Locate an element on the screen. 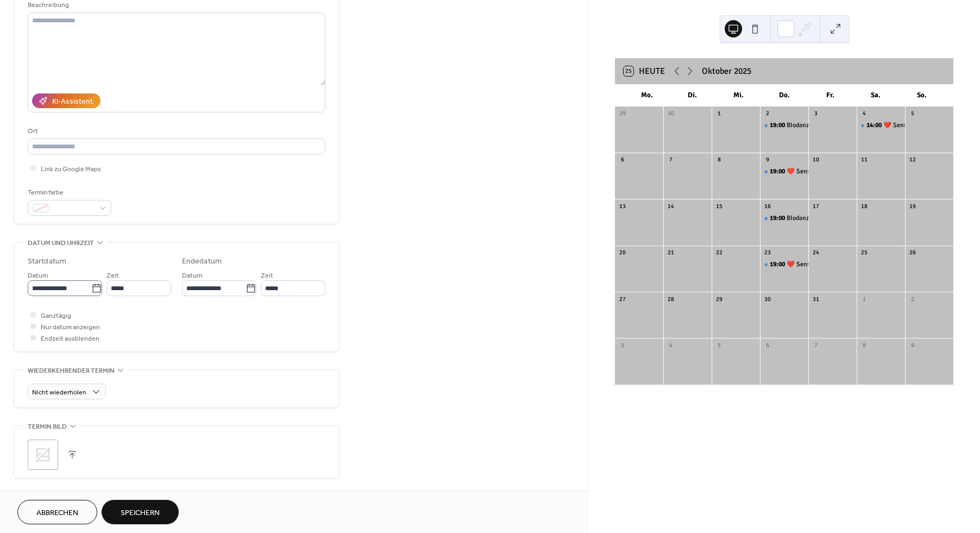  div: 22 is located at coordinates (719, 253).